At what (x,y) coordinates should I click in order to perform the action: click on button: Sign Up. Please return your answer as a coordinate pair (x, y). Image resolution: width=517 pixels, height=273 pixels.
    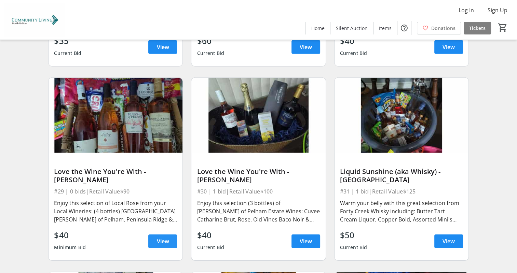
    Looking at the image, I should click on (497, 10).